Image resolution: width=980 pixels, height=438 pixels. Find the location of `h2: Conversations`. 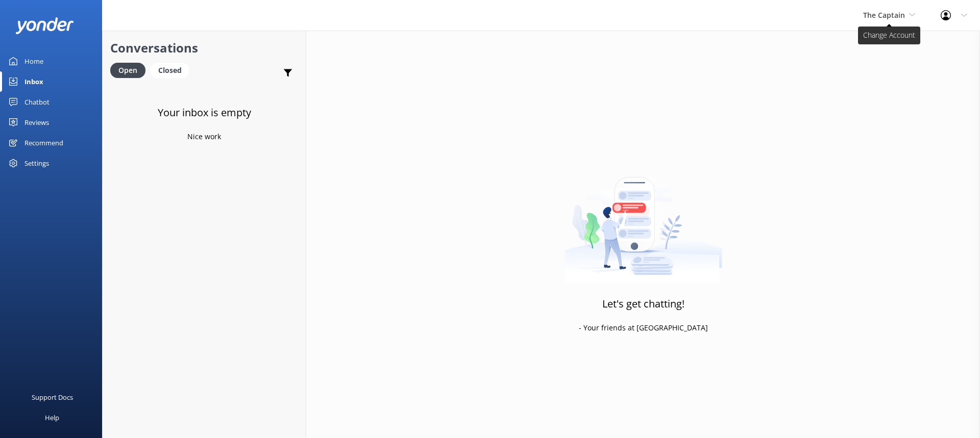

h2: Conversations is located at coordinates (204, 48).